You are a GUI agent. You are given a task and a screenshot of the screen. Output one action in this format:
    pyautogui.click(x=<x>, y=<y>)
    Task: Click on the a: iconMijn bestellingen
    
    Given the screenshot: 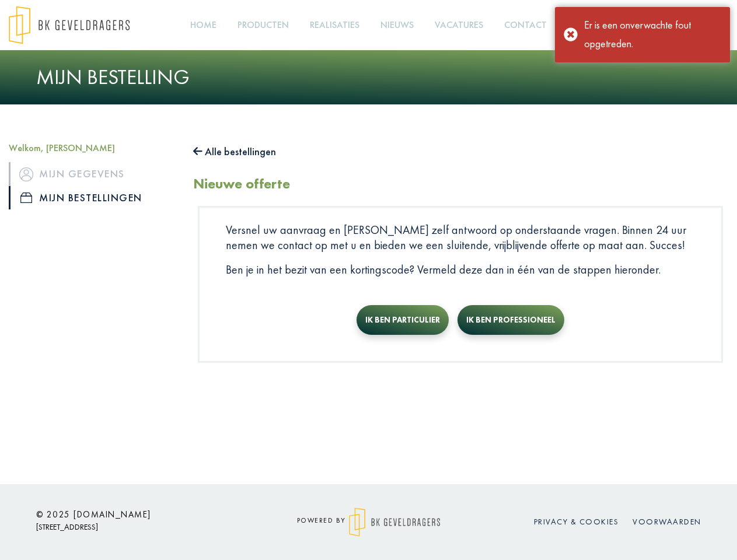 What is the action you would take?
    pyautogui.click(x=92, y=198)
    